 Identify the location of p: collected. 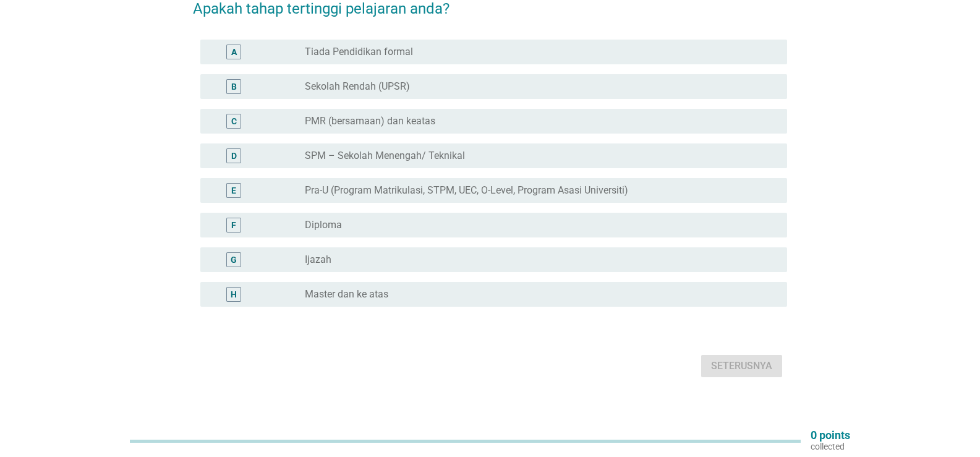
(831, 447).